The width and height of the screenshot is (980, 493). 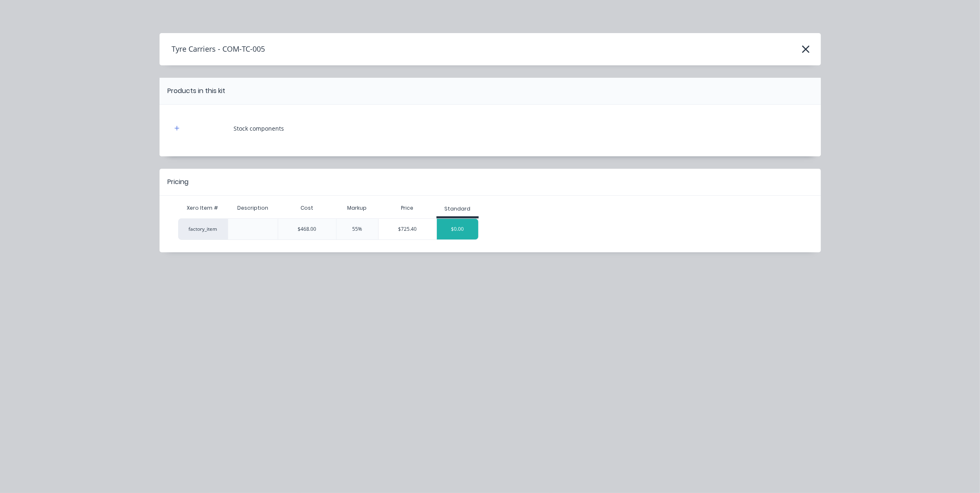 What do you see at coordinates (357, 229) in the screenshot?
I see `div: 55%` at bounding box center [357, 229].